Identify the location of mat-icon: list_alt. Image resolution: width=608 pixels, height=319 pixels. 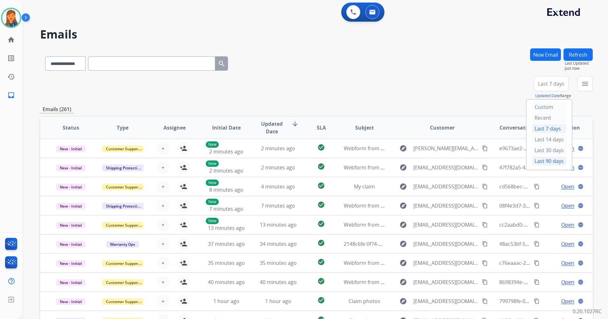
(11, 58).